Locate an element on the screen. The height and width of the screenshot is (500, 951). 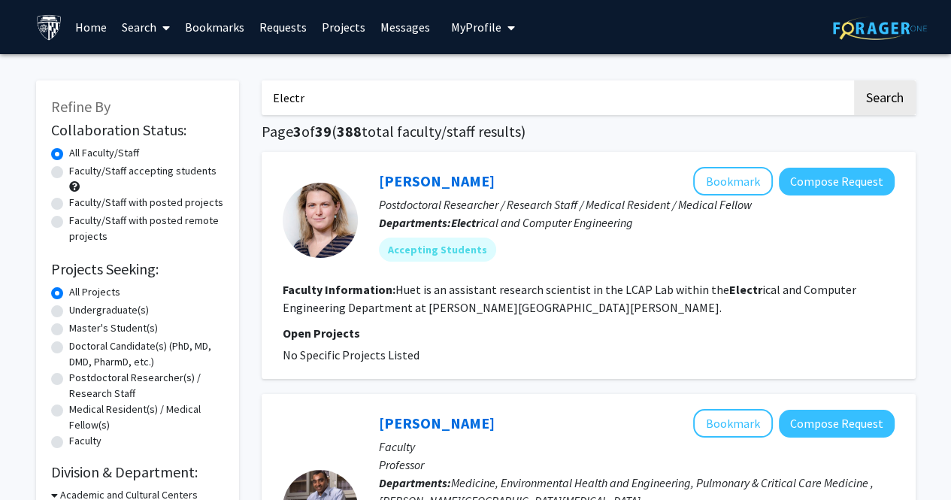
button: Add Shyam Biswal to Bookmarks is located at coordinates (733, 423).